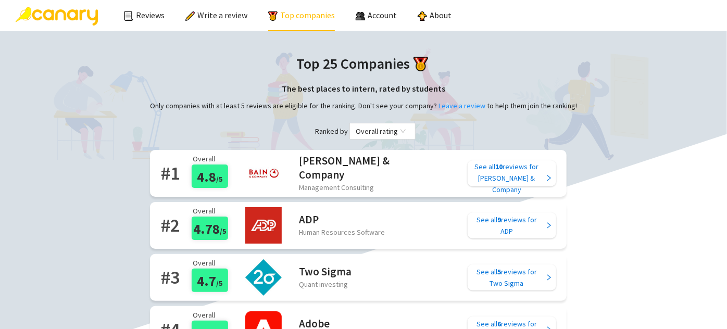 The height and width of the screenshot is (329, 727). I want to click on a: See all9reviews forADP, so click(512, 225).